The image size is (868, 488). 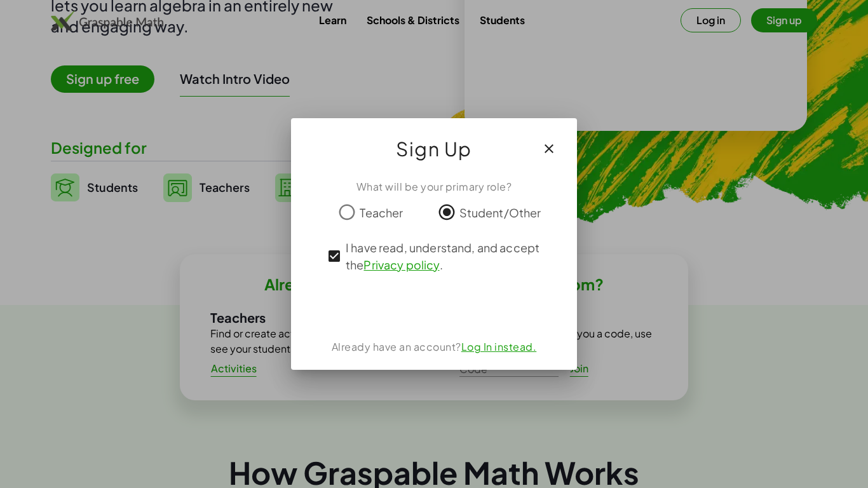 What do you see at coordinates (434, 347) in the screenshot?
I see `div: Already have an account?` at bounding box center [434, 347].